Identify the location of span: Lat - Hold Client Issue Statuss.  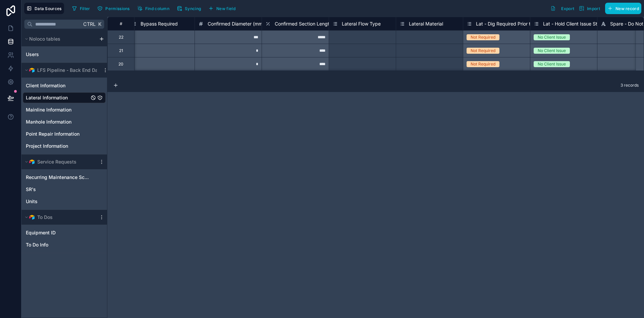
(576, 24).